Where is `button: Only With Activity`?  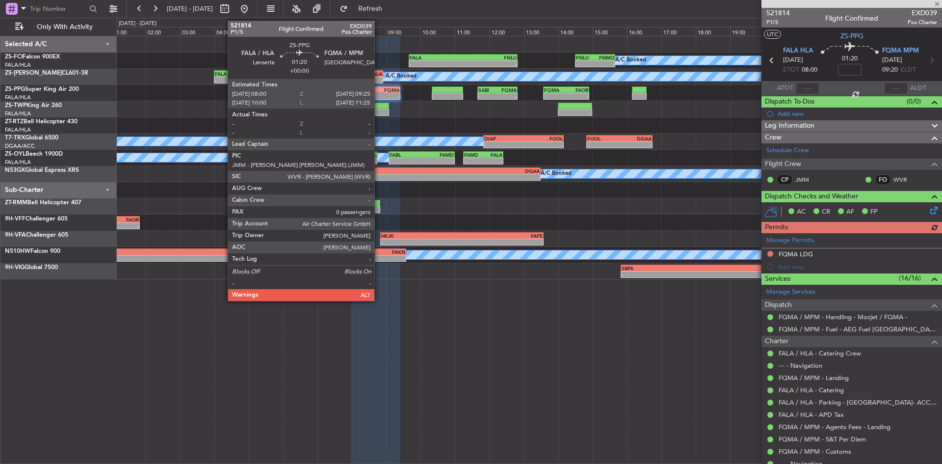 button: Only With Activity is located at coordinates (58, 27).